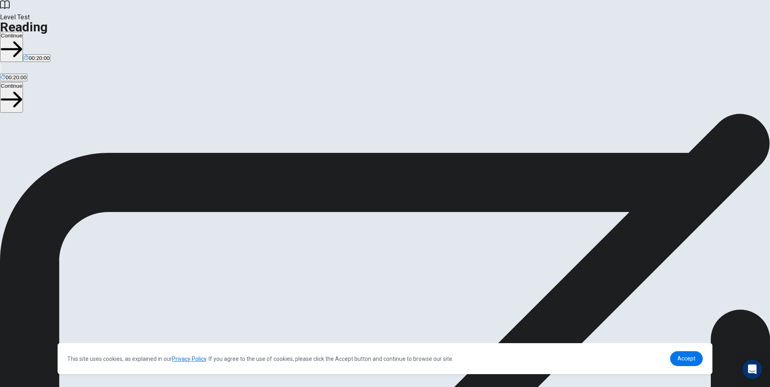  Describe the element at coordinates (260, 359) in the screenshot. I see `span: This site uses cookies, as explained in our . If you agree to the use of cookies, please click th...` at that location.